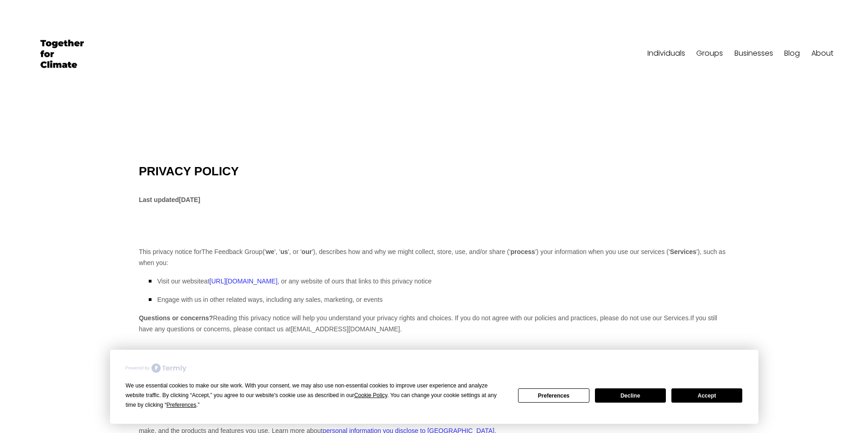 This screenshot has height=433, width=868. Describe the element at coordinates (156, 368) in the screenshot. I see `img: Powered by Termly` at that location.